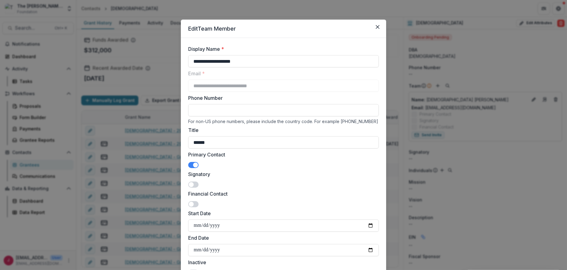 This screenshot has width=567, height=270. I want to click on label: Financial Contact, so click(282, 193).